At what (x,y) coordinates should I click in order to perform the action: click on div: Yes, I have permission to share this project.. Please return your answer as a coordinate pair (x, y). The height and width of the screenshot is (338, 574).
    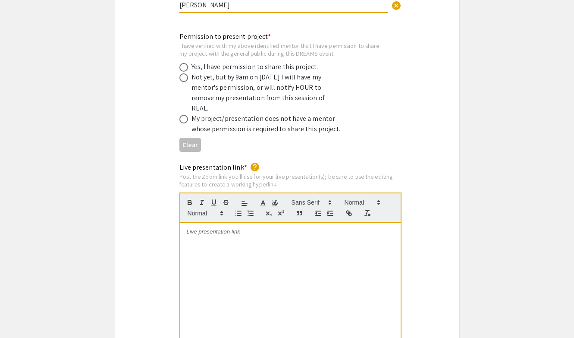
    Looking at the image, I should click on (255, 67).